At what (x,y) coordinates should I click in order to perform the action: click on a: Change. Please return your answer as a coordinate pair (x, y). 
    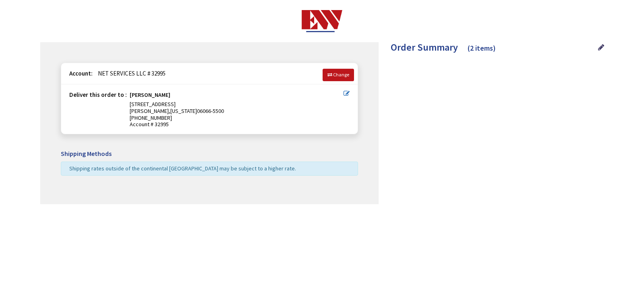
    Looking at the image, I should click on (339, 75).